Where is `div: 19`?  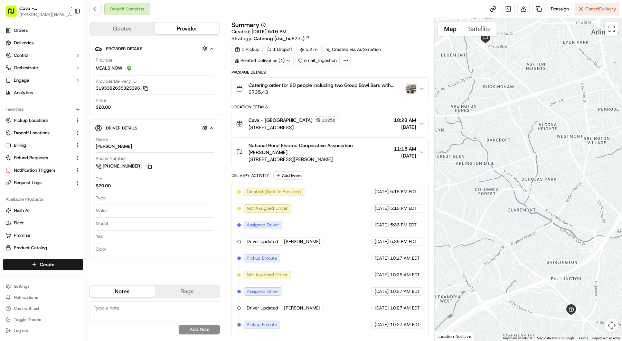 div: 19 is located at coordinates (535, 15).